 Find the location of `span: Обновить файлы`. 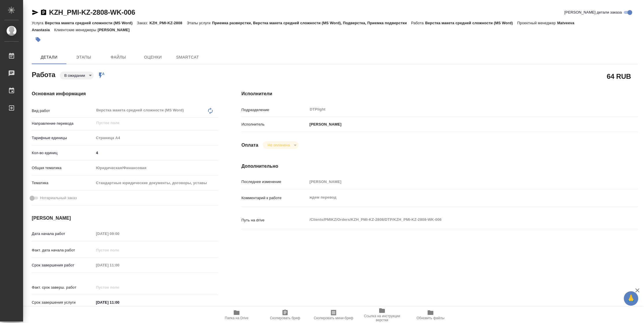

span: Обновить файлы is located at coordinates (431, 318).